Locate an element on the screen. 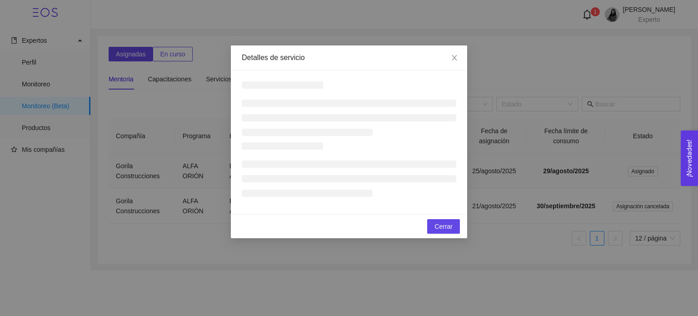  div: Detalles de servicio is located at coordinates (349, 58).